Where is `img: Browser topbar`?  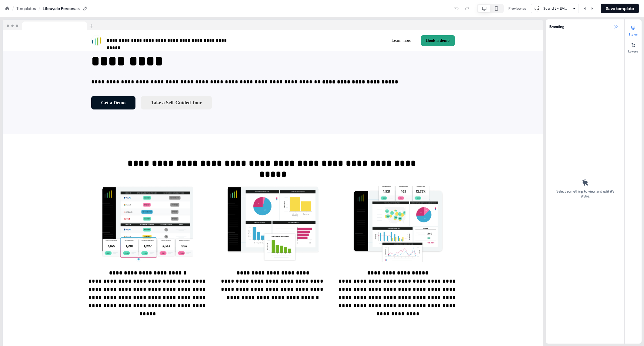
img: Browser topbar is located at coordinates (49, 25).